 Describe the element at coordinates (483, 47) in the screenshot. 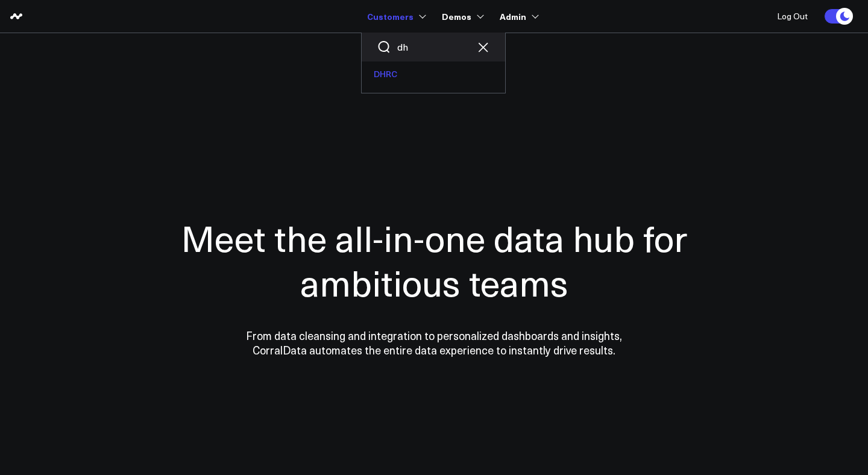

I see `button: Clear search` at that location.